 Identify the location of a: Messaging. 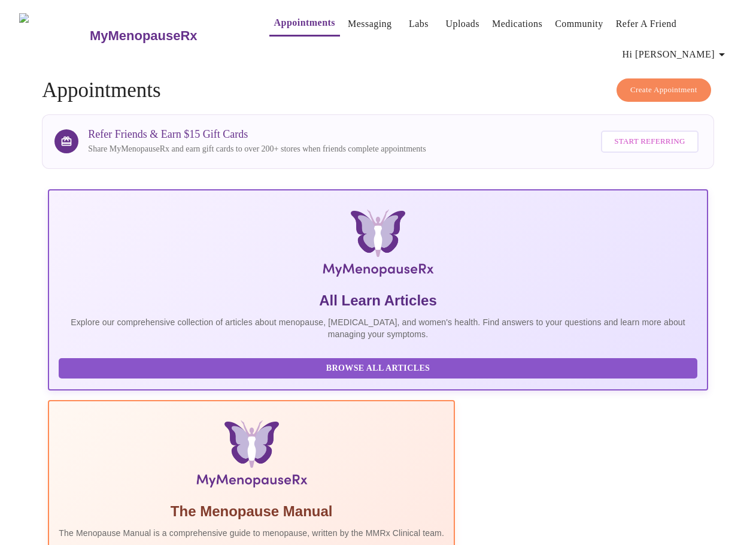
(369, 24).